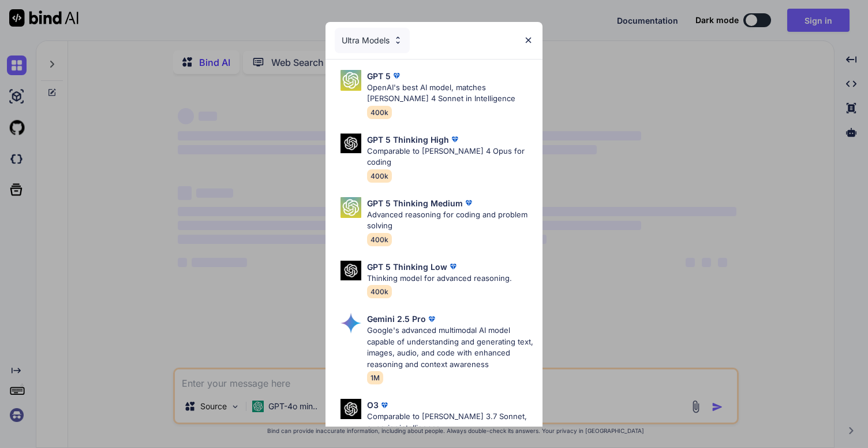 This screenshot has width=868, height=448. Describe the element at coordinates (408, 140) in the screenshot. I see `p: GPT 5 Thinking High` at that location.